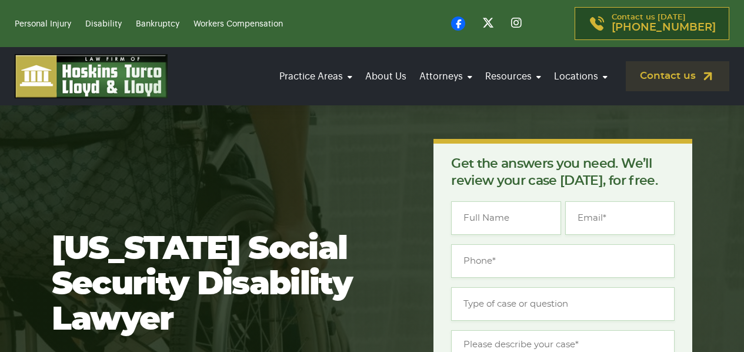 This screenshot has height=352, width=744. I want to click on a: Disability, so click(104, 24).